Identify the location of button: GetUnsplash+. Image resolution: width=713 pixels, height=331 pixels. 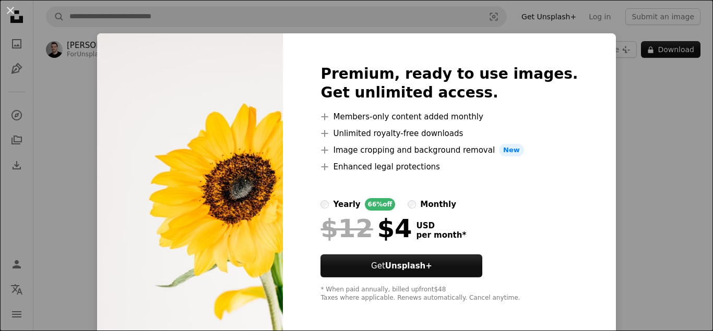
(401, 266).